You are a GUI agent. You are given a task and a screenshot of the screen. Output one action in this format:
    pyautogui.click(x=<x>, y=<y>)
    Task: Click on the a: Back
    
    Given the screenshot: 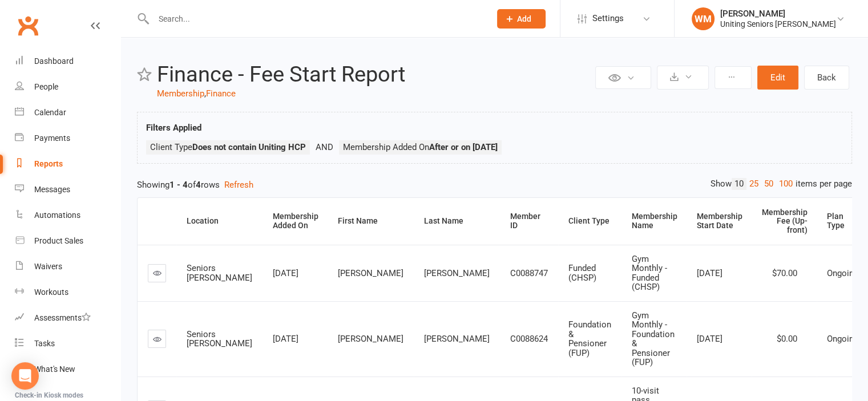 What is the action you would take?
    pyautogui.click(x=826, y=77)
    